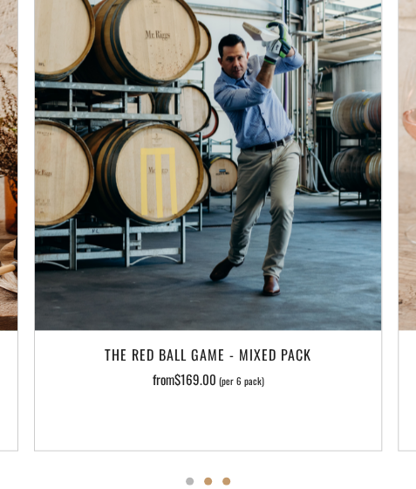  What do you see at coordinates (196, 378) in the screenshot?
I see `span: $169.00` at bounding box center [196, 378].